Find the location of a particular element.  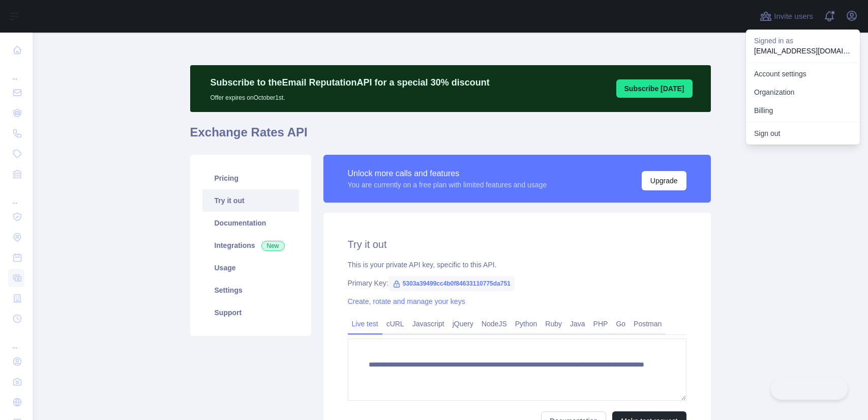

a: Organization is located at coordinates (803, 92).